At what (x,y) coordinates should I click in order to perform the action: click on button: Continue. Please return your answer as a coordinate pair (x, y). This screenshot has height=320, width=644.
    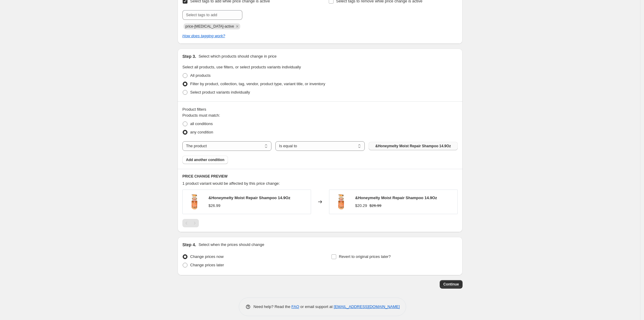
    Looking at the image, I should click on (451, 285).